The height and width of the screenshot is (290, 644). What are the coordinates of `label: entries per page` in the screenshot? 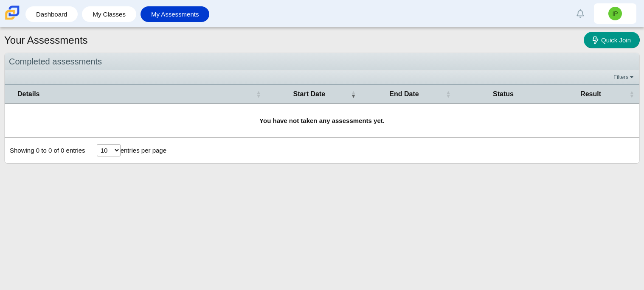 It's located at (143, 150).